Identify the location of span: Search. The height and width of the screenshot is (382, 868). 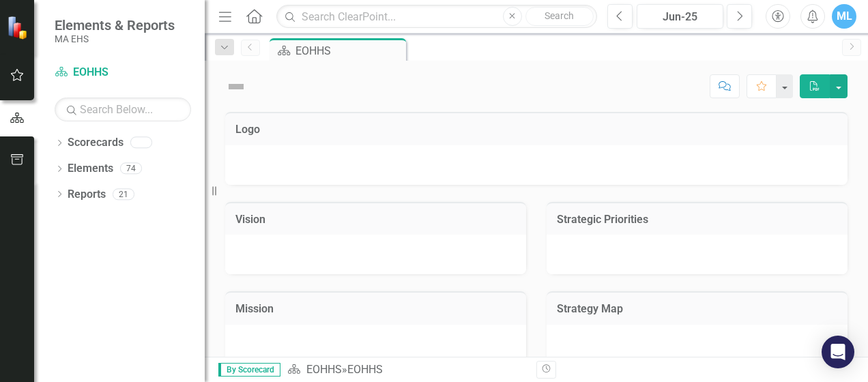
(558, 16).